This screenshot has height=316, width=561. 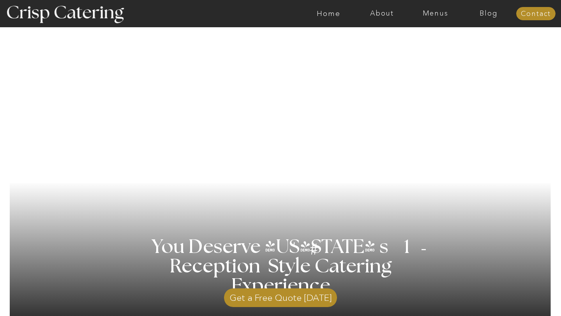 What do you see at coordinates (536, 14) in the screenshot?
I see `nav: Contact` at bounding box center [536, 14].